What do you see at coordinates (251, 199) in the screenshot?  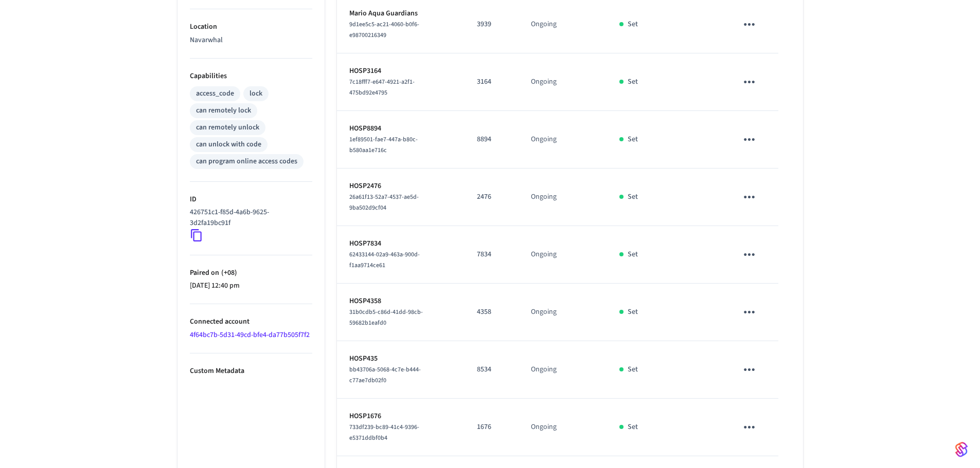 I see `p: ID` at bounding box center [251, 199].